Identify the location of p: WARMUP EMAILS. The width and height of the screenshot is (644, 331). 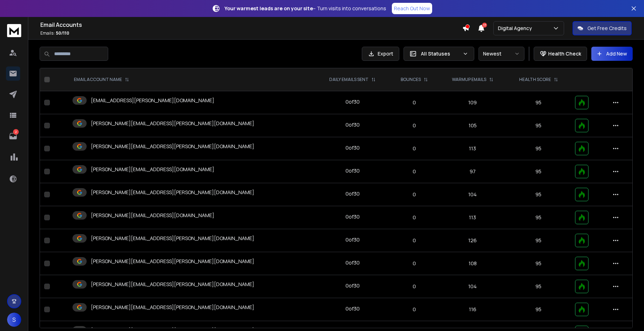
(469, 79).